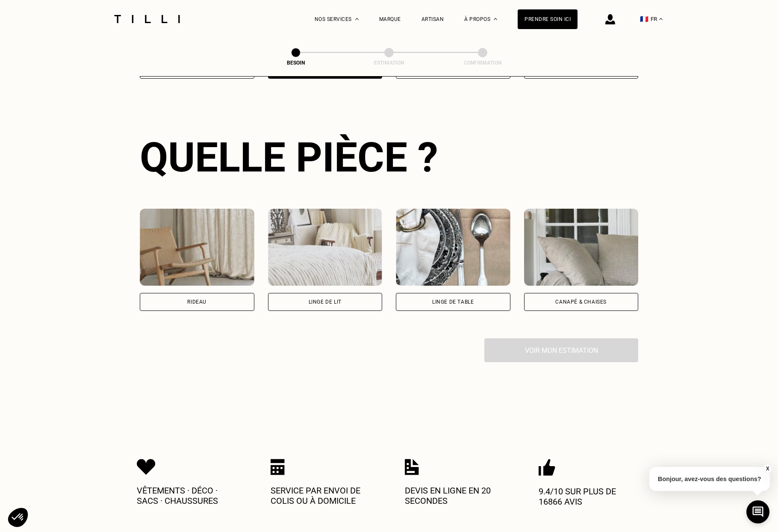 The height and width of the screenshot is (532, 778). I want to click on a: Logo du service de couturière Tilli, so click(147, 19).